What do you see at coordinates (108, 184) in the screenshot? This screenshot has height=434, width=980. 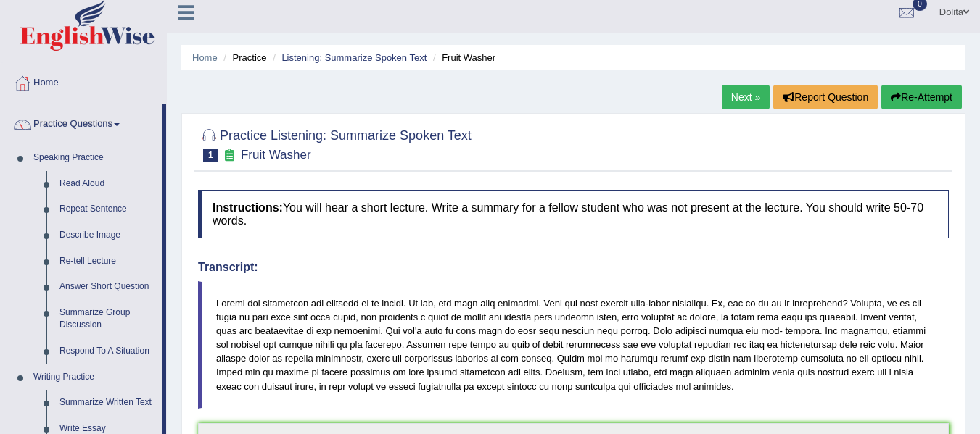 I see `a: Read Aloud` at bounding box center [108, 184].